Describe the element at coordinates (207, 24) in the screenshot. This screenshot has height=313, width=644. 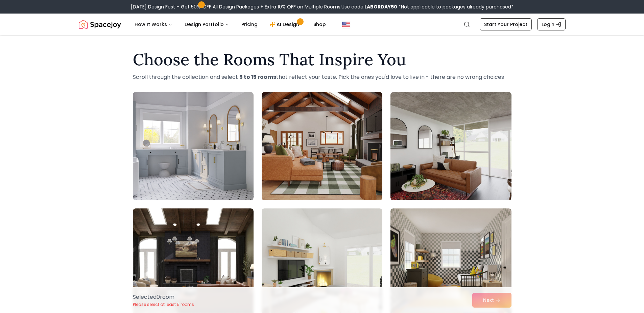
I see `button: Design Portfolio` at that location.